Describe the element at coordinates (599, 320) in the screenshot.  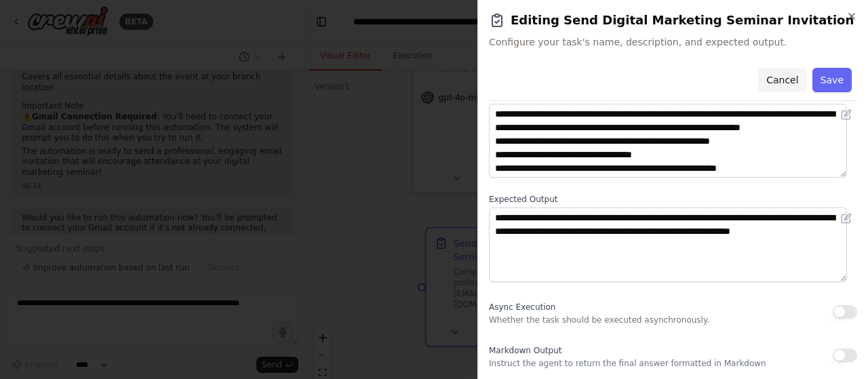
I see `p: Whether the task should be executed asynchronously.` at that location.